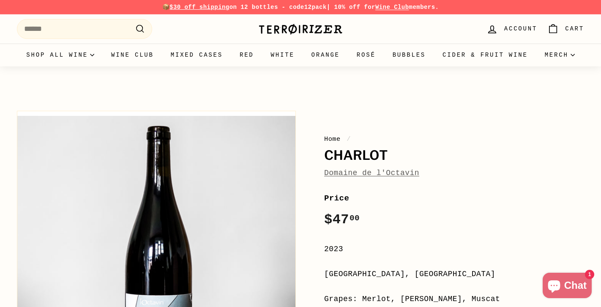 This screenshot has height=307, width=601. I want to click on sup: 00, so click(355, 218).